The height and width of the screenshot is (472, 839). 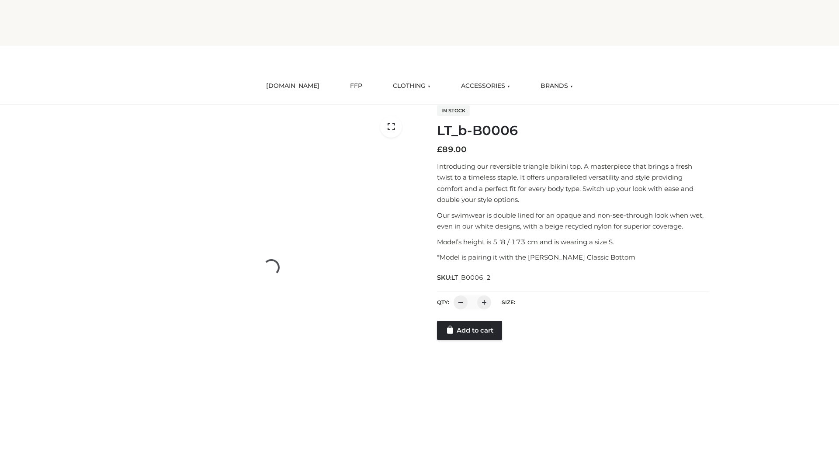 What do you see at coordinates (508, 302) in the screenshot?
I see `label: Size:` at bounding box center [508, 302].